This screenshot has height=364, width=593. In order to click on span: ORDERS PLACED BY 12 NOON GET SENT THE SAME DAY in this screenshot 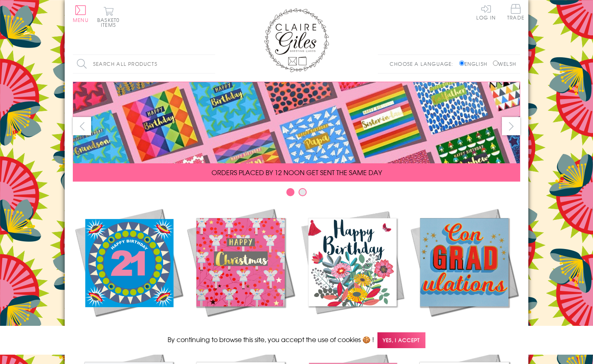, I will do `click(296, 172)`.